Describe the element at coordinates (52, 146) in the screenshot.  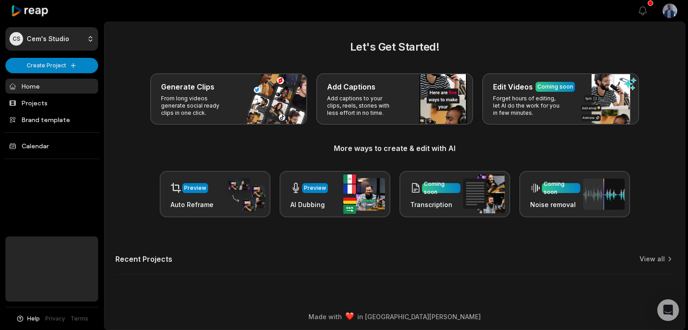
I see `a: Calendar` at that location.